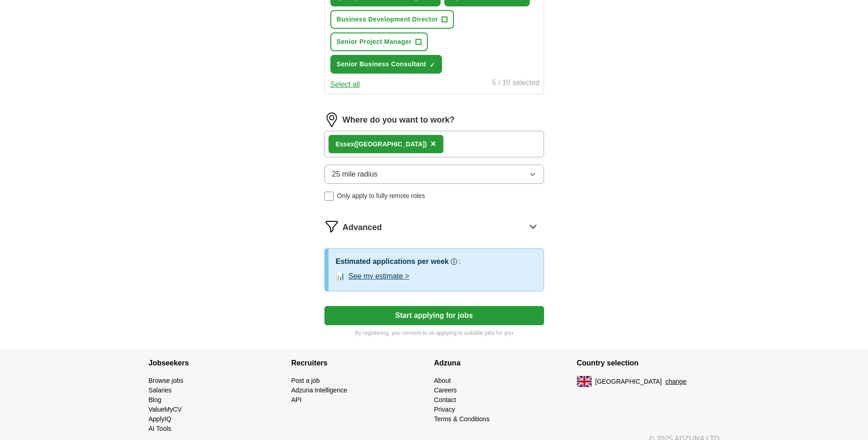 Image resolution: width=868 pixels, height=440 pixels. I want to click on img: UK flag, so click(584, 382).